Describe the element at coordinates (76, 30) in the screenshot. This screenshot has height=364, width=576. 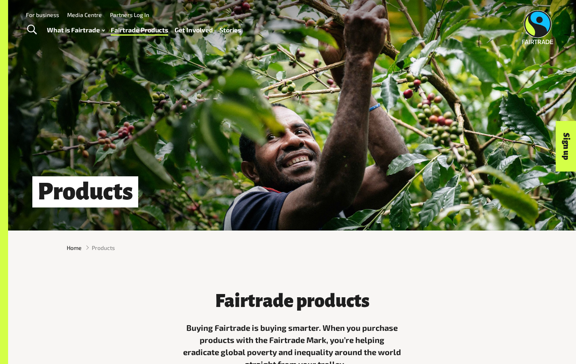
I see `a: What is Fairtrade` at that location.